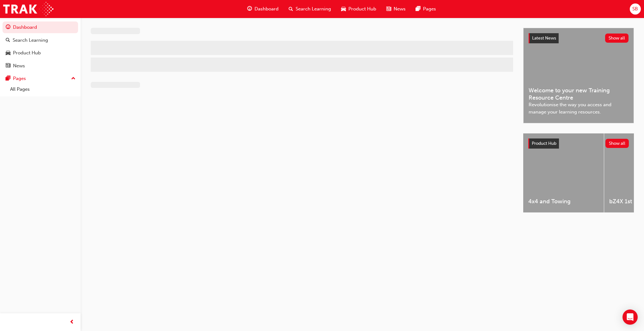 Image resolution: width=644 pixels, height=331 pixels. Describe the element at coordinates (263, 9) in the screenshot. I see `a: guage-iconDashboard` at that location.